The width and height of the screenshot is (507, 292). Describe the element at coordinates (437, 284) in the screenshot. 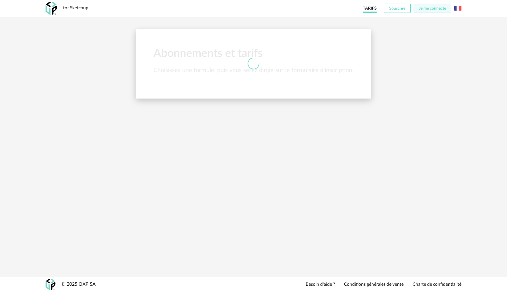

I see `a: Charte de confidentialité` at that location.